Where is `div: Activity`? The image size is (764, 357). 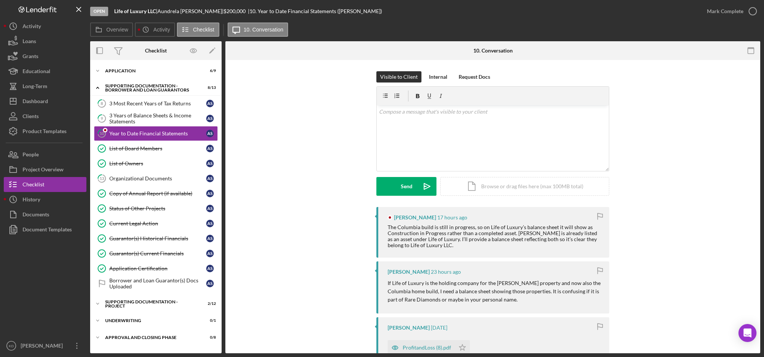 div: Activity is located at coordinates (32, 27).